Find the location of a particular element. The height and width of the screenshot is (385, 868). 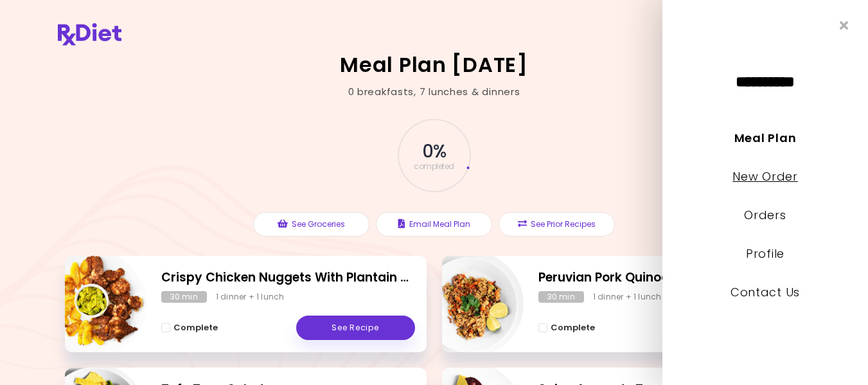

button: Email Meal Plan is located at coordinates (434, 224).